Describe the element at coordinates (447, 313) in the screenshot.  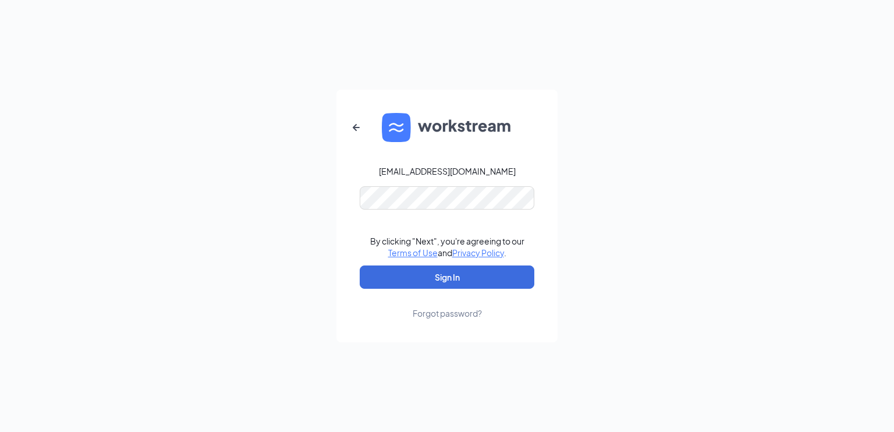
I see `div: Forgot password?` at that location.